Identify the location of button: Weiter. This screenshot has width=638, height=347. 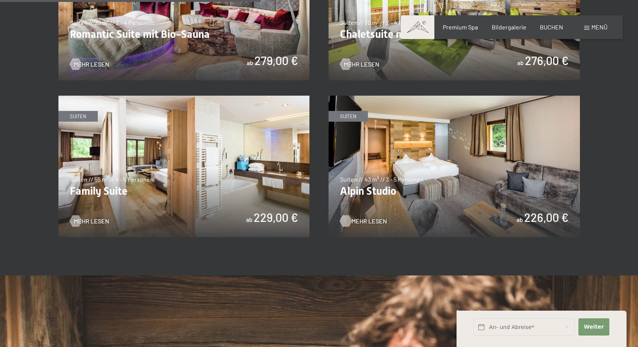
(594, 326).